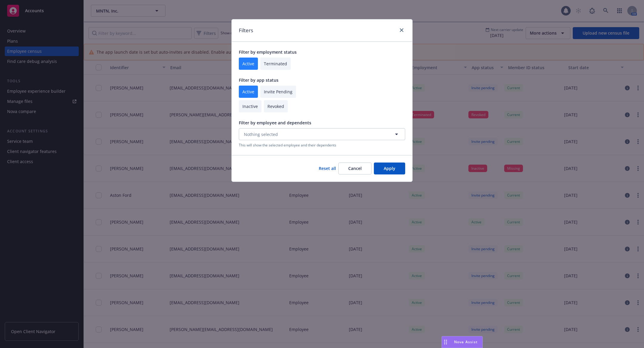  Describe the element at coordinates (322, 52) in the screenshot. I see `p: Filter by employment status` at that location.